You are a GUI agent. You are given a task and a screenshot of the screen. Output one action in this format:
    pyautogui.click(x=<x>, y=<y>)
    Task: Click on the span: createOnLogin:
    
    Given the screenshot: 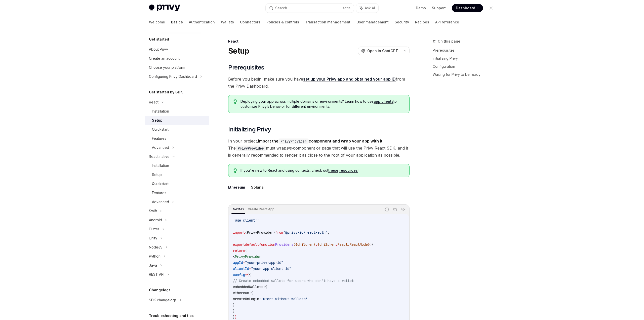 What is the action you would take?
    pyautogui.click(x=247, y=299)
    